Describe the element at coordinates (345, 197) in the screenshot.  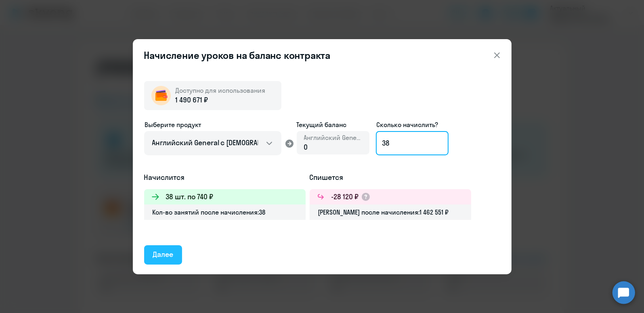
I see `h3: -28 120 ₽` at that location.